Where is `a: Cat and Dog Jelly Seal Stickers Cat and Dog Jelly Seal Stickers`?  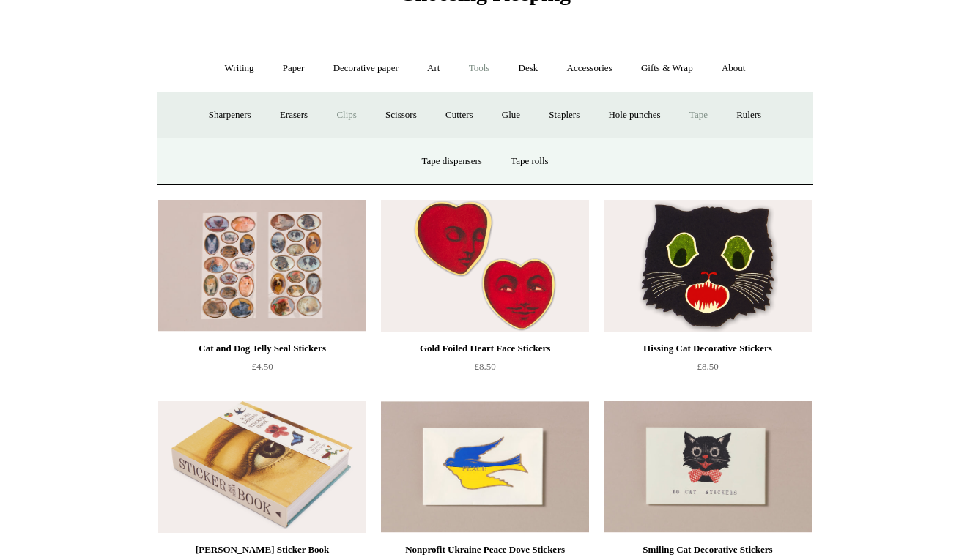
a: Cat and Dog Jelly Seal Stickers Cat and Dog Jelly Seal Stickers is located at coordinates (262, 266).